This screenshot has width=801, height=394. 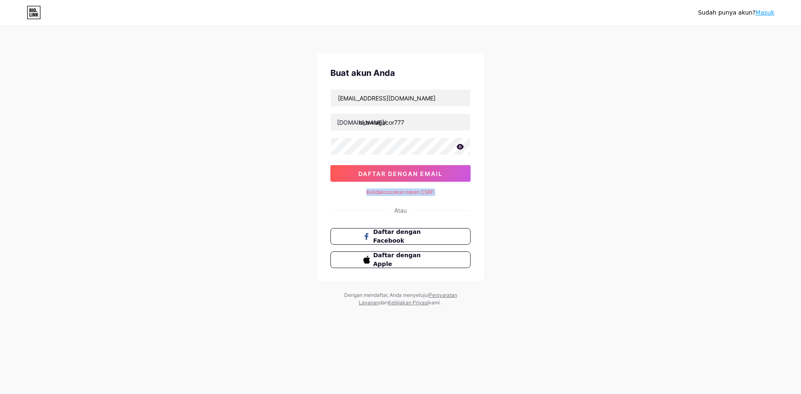 I want to click on a: Daftar dengan Facebook, so click(x=400, y=236).